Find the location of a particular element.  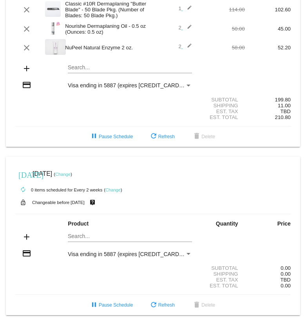

span: 11.00 is located at coordinates (284, 105).